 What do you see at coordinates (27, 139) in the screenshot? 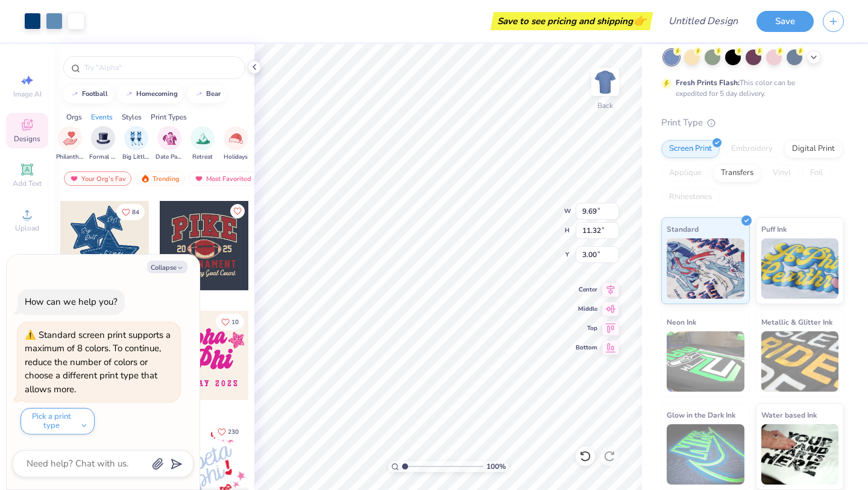
I see `span: Designs` at bounding box center [27, 139].